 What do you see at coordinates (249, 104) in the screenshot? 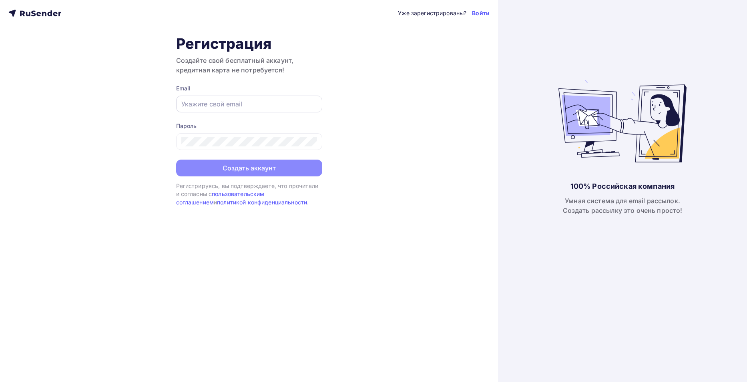
I see `input: Укажите свой email` at bounding box center [249, 104].